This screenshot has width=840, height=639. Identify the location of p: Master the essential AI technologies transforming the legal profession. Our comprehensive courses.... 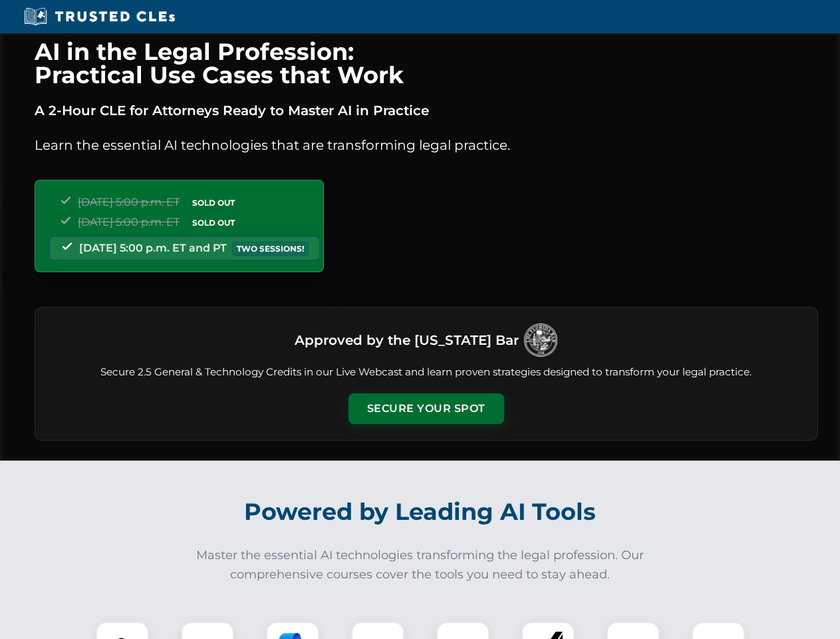
(421, 564).